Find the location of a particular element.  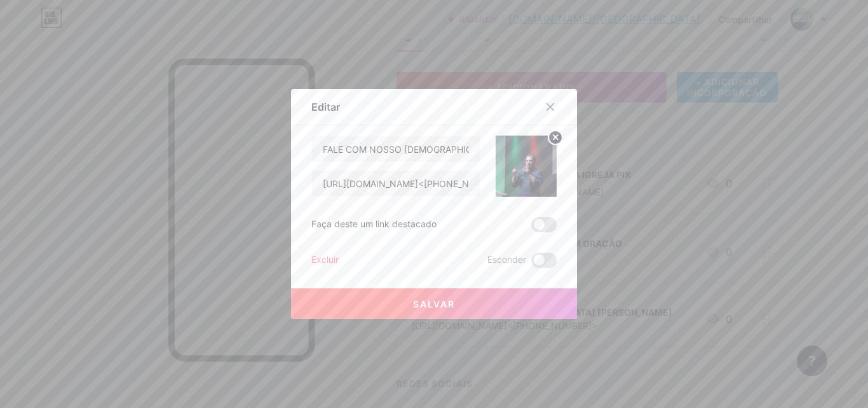

font: Faça deste um link destacado is located at coordinates (373, 224).